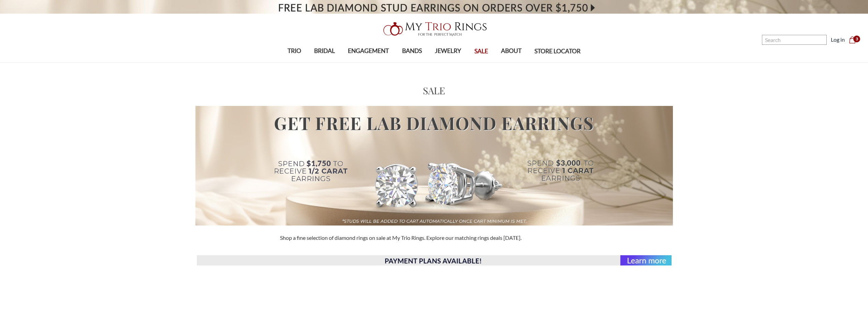 This screenshot has height=314, width=868. I want to click on img: My Trio Rings, so click(434, 29).